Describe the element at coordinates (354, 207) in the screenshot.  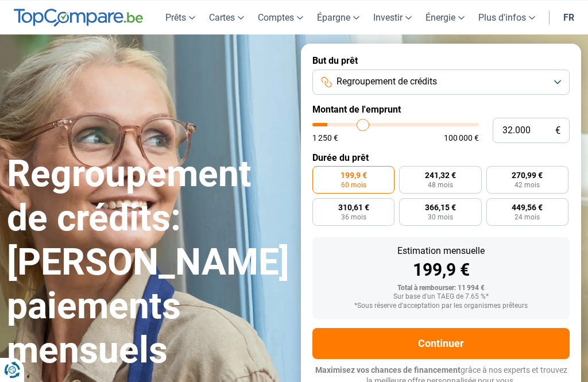
I see `span: 310,61 €` at that location.